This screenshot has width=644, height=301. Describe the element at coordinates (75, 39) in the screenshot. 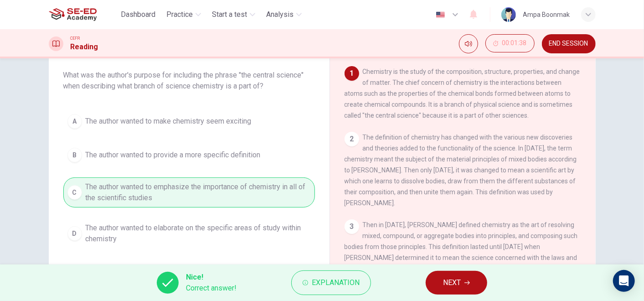

I see `span: CEFR` at that location.